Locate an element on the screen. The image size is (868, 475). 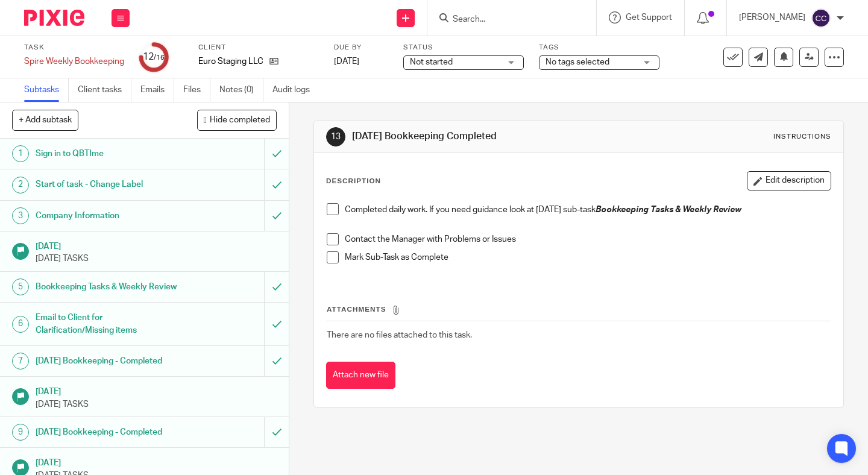
p: Description is located at coordinates (352, 181).